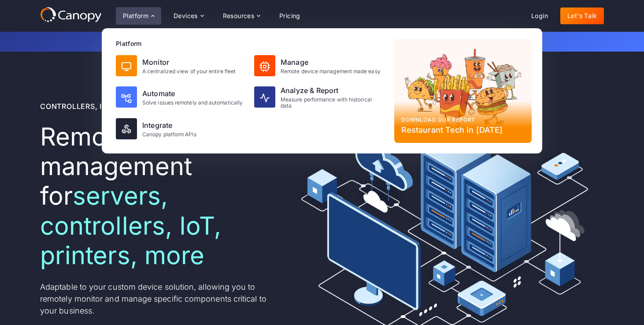 This screenshot has width=644, height=325. Describe the element at coordinates (463, 120) in the screenshot. I see `div: Download our report` at that location.